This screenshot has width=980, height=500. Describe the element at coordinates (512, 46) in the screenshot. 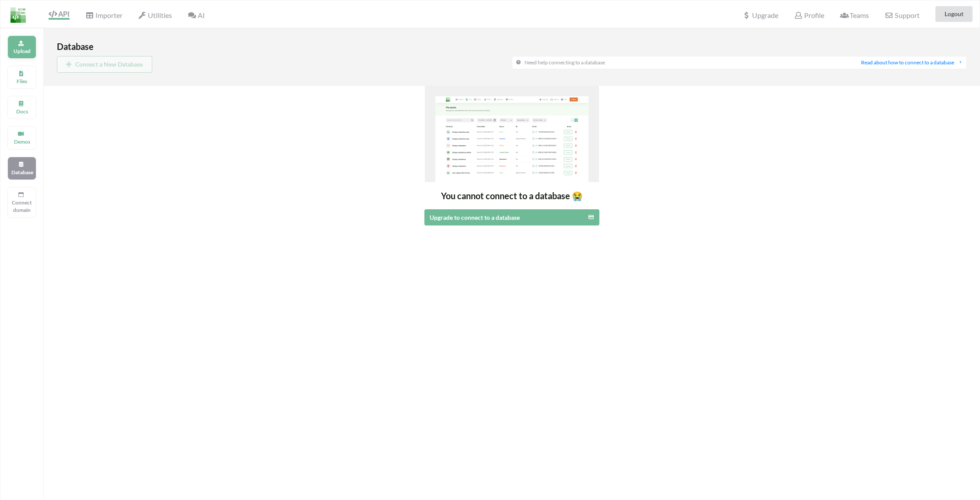

I see `h3: Database` at that location.